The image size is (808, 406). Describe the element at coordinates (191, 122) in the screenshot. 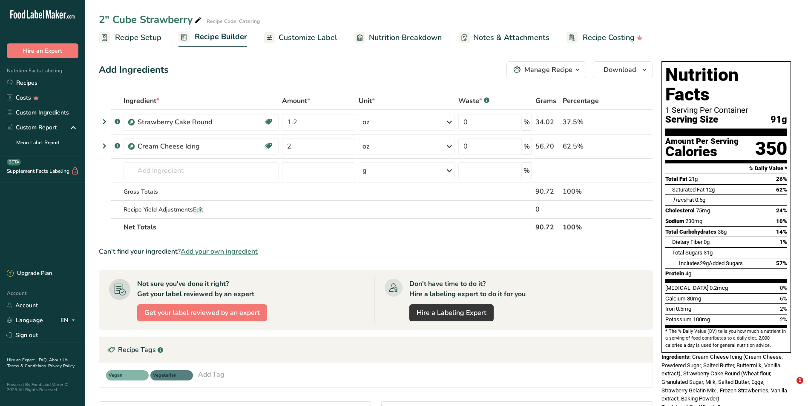

I see `div: Strawberry Cake Round` at that location.